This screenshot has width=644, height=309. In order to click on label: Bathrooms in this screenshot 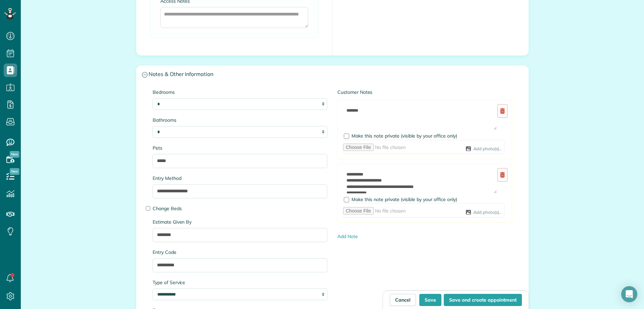, I will do `click(240, 120)`.